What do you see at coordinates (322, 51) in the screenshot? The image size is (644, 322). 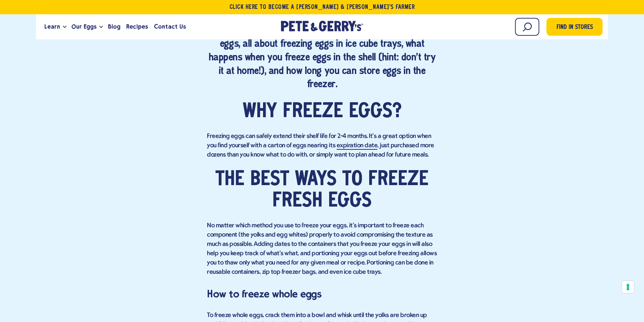 I see `h4: Your questions about freezing eggs, finally answered. We're here to tell you how to extend the sh...` at bounding box center [322, 51].